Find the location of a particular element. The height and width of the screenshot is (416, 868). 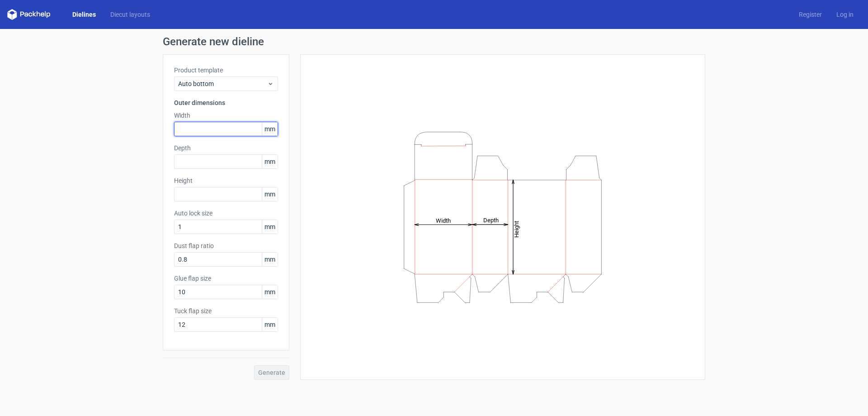

label: Width is located at coordinates (226, 115).